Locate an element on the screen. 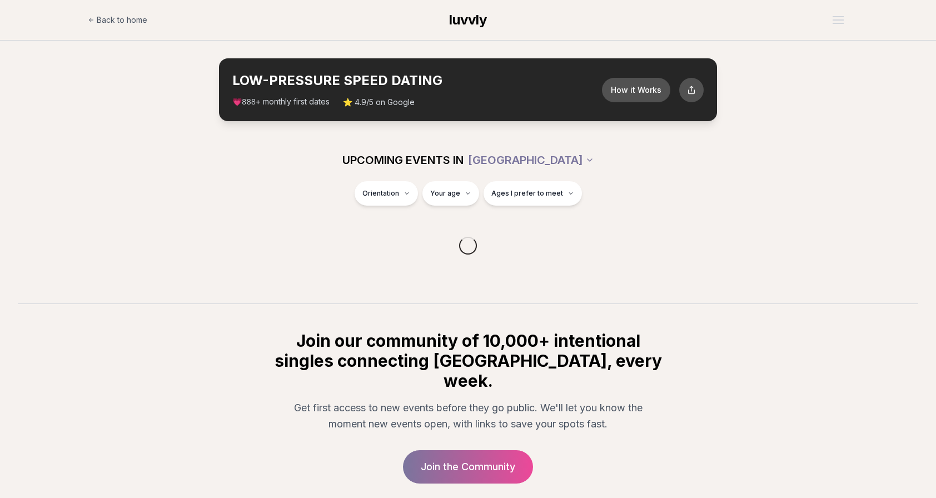 This screenshot has width=936, height=498. span: luvvly is located at coordinates (468, 19).